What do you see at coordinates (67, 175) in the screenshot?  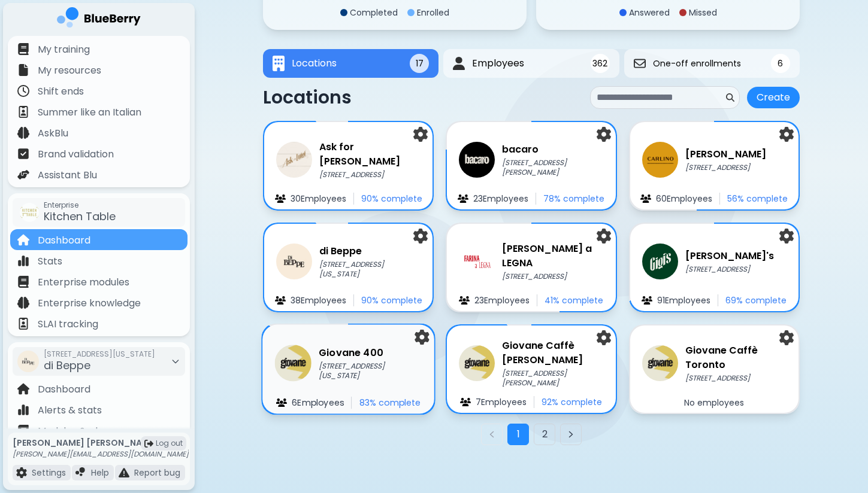 I see `p: Assistant Blu` at bounding box center [67, 175].